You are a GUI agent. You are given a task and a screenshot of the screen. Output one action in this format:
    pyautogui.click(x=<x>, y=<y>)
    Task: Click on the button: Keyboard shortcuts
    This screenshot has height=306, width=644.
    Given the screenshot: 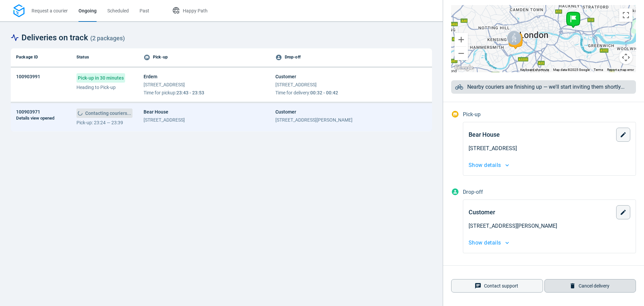 What is the action you would take?
    pyautogui.click(x=535, y=70)
    